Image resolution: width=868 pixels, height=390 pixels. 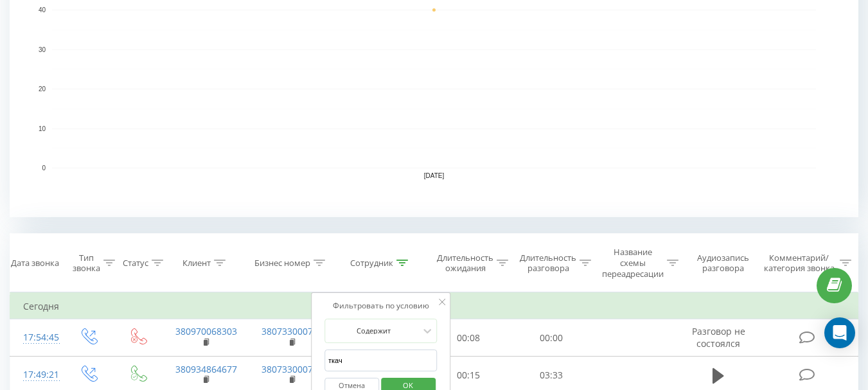 What do you see at coordinates (465, 264) in the screenshot?
I see `div: Длительность ожидания` at bounding box center [465, 264].